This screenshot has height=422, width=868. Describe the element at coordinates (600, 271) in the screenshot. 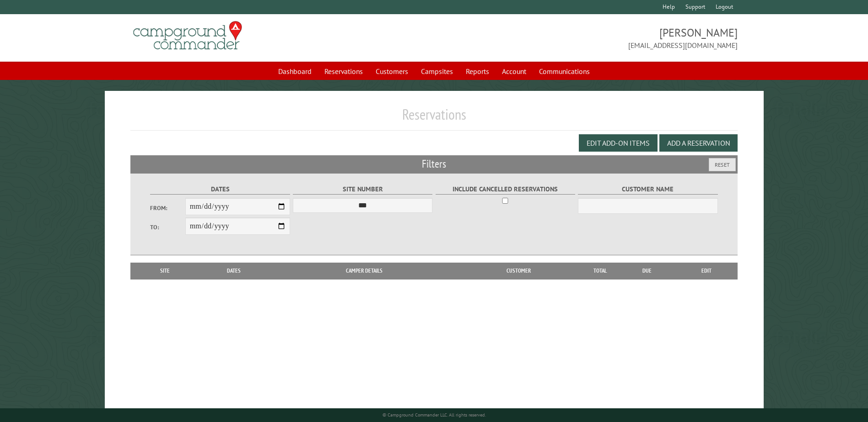

I see `th: Total` at that location.